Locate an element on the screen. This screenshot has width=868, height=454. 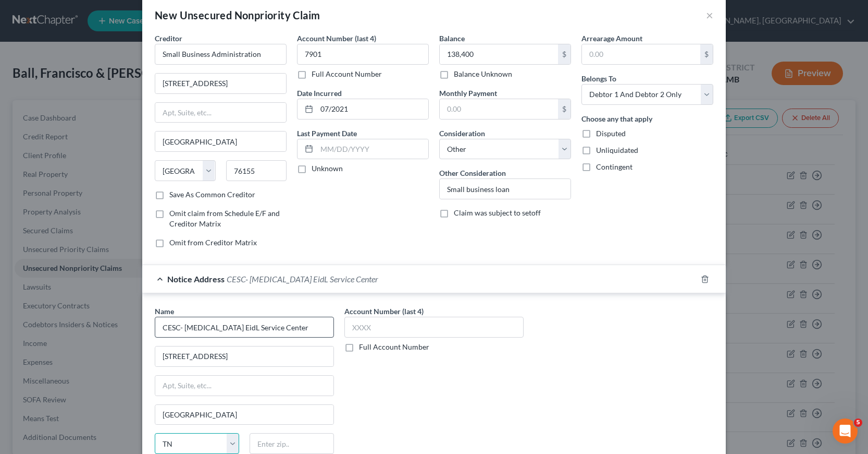
label: Choose any that apply is located at coordinates (617, 118).